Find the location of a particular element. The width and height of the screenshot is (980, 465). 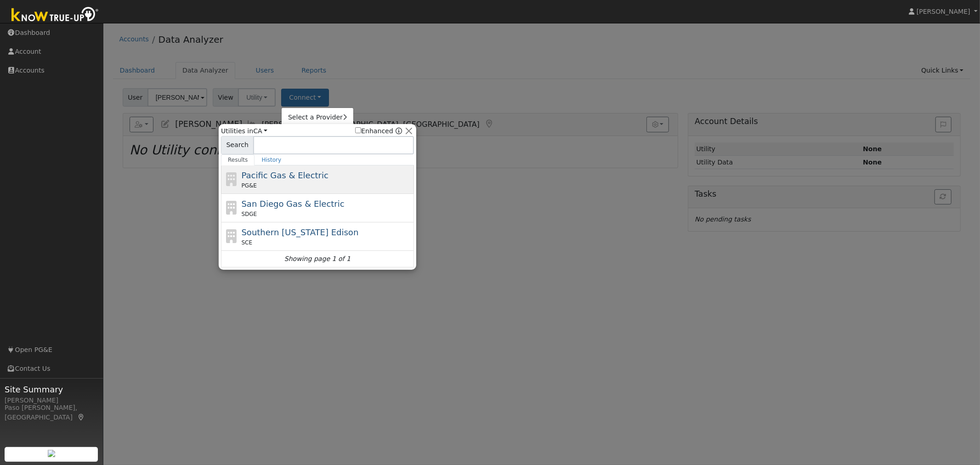

img: Know True-Up is located at coordinates (55, 15).